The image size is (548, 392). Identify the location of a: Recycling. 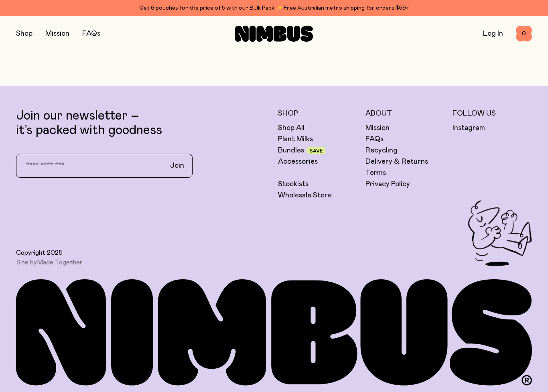
(382, 150).